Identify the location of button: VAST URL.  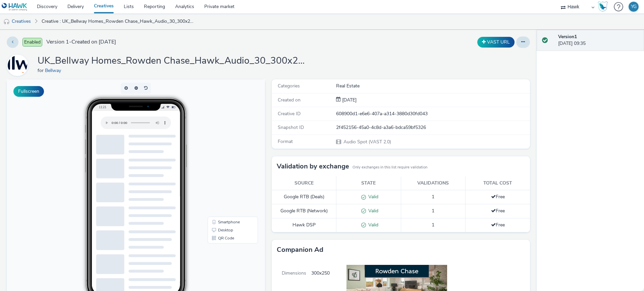
(496, 42).